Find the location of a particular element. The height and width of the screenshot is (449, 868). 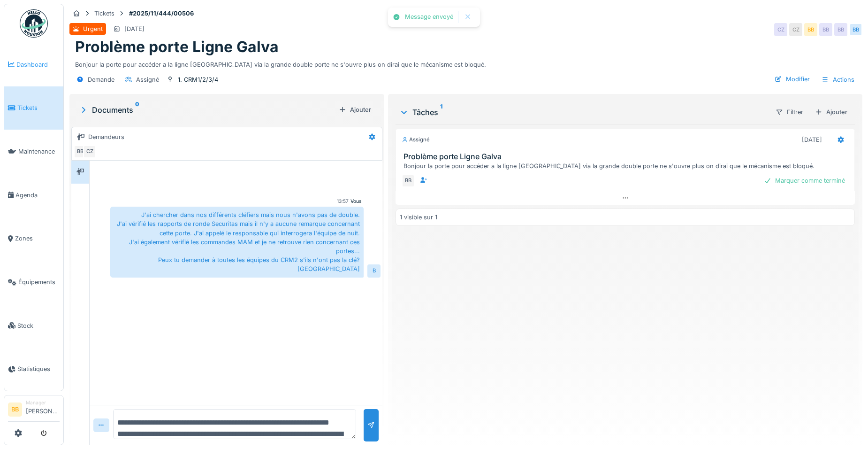

div: J'ai chercher dans nos différents cléfiers mais nous n'avons pas de double. J'ai vérifié les rapp... is located at coordinates (236, 241).